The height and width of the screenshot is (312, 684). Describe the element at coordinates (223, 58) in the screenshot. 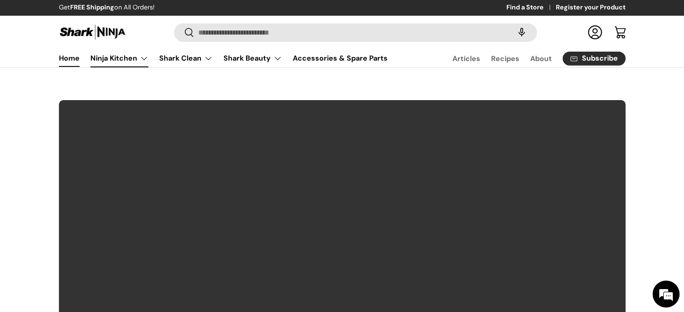

I see `nav: Primary` at that location.